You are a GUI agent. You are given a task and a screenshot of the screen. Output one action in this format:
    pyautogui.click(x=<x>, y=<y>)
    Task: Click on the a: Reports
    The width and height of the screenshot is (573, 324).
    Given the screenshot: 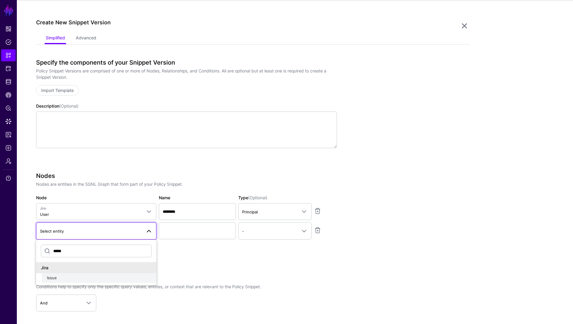 What is the action you would take?
    pyautogui.click(x=8, y=135)
    